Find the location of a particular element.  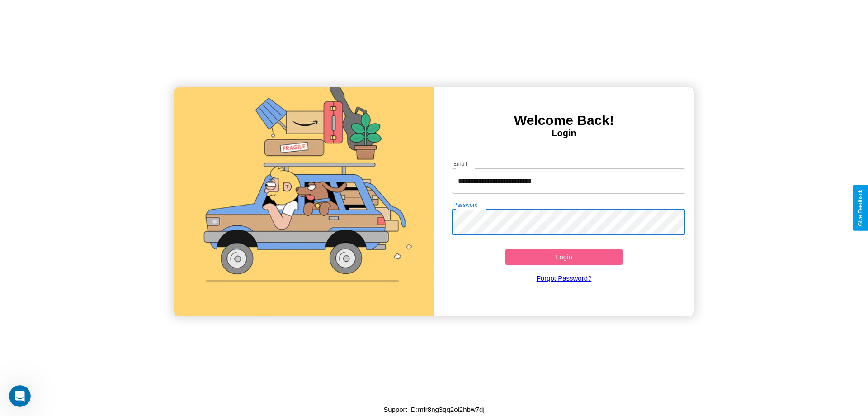

p: Support ID: mfr8ng3qq2ol2hbw7dj is located at coordinates (434, 409).